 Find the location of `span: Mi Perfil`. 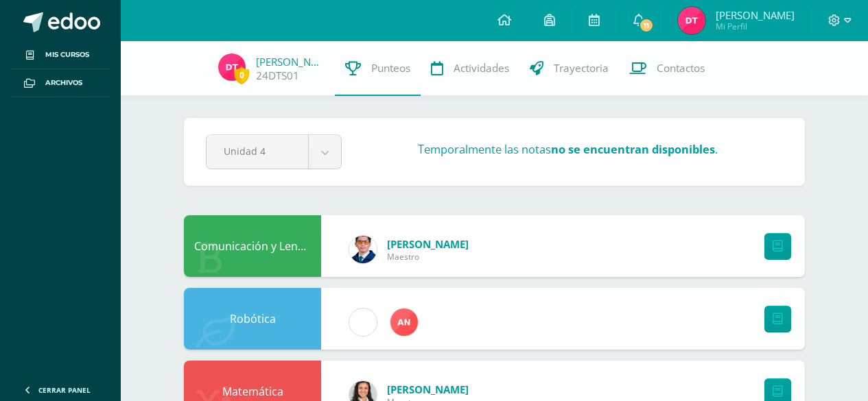

span: Mi Perfil is located at coordinates (754, 26).